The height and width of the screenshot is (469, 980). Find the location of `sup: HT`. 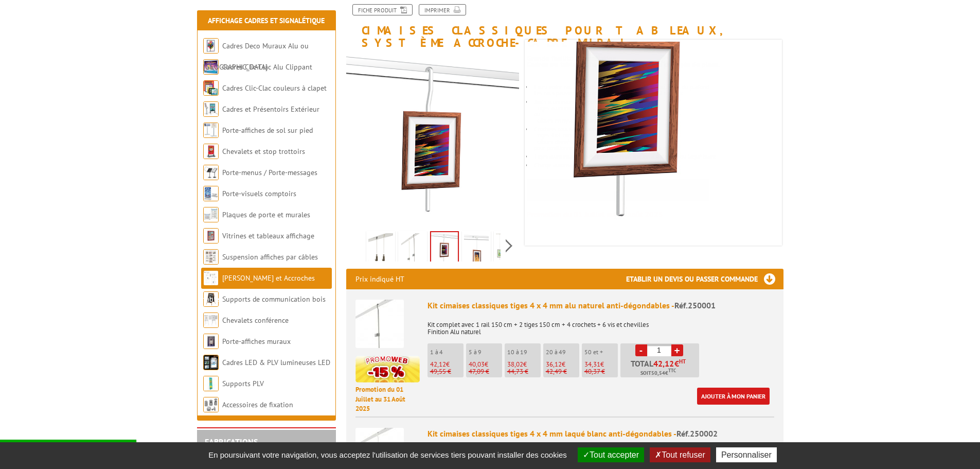

sup: HT is located at coordinates (682, 361).